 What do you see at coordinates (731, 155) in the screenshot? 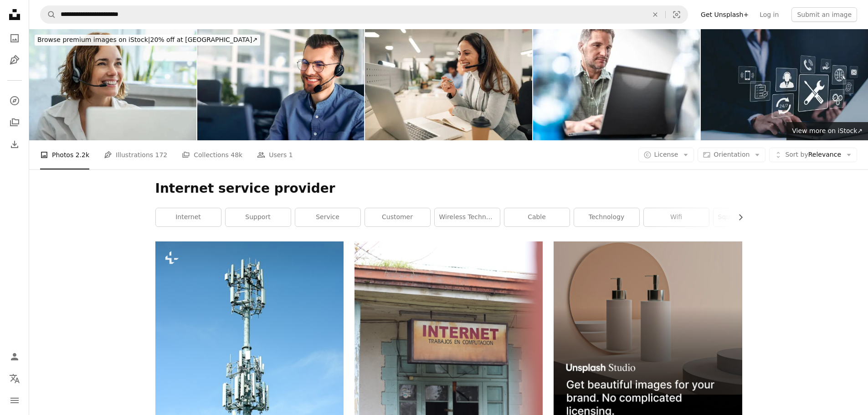
I see `span: Orientation` at bounding box center [731, 155].